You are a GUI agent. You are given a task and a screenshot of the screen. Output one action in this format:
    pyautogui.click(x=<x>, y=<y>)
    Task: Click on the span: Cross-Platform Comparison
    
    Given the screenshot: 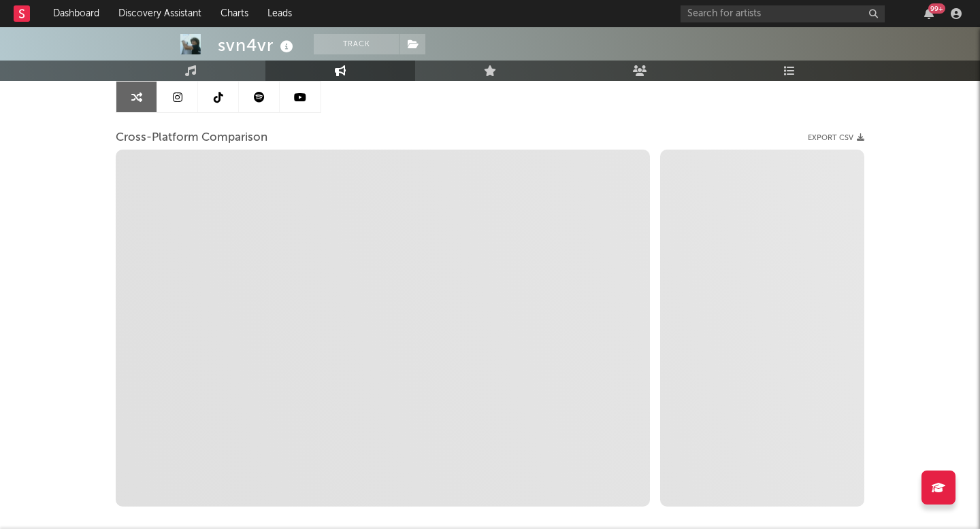 What is the action you would take?
    pyautogui.click(x=192, y=138)
    